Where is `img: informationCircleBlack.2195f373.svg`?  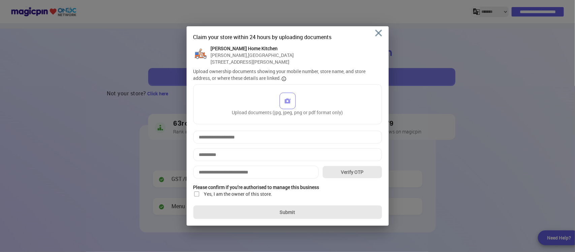 img: informationCircleBlack.2195f373.svg is located at coordinates (284, 79).